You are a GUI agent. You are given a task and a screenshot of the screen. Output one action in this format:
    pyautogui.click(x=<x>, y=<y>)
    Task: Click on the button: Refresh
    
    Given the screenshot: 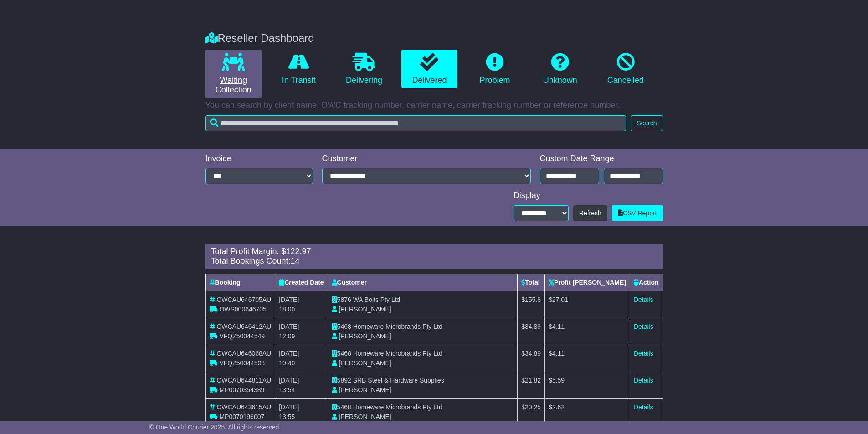 What is the action you would take?
    pyautogui.click(x=590, y=213)
    